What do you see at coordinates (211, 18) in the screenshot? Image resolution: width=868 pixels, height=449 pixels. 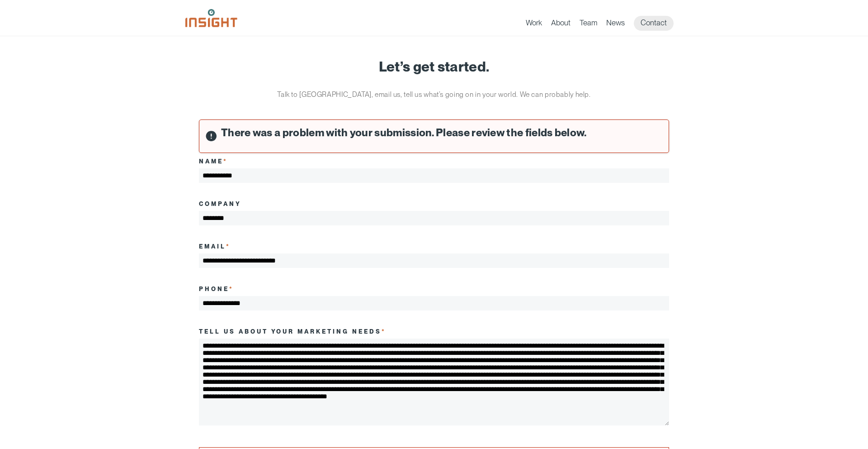 I see `img: Insight Marketing Design` at bounding box center [211, 18].